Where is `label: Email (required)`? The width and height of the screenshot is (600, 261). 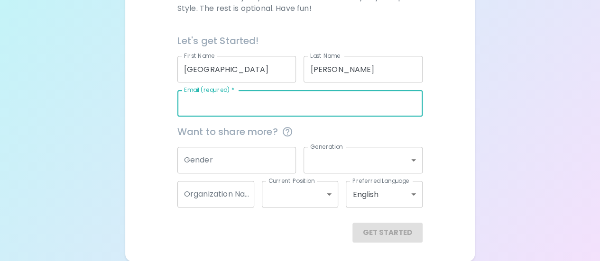 label: Email (required) is located at coordinates (209, 90).